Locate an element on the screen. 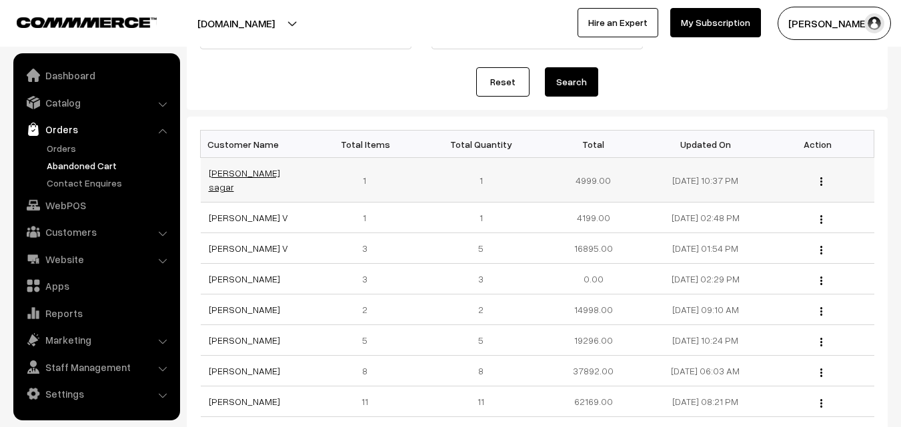 The image size is (901, 427). td: 4199.00 is located at coordinates (593, 218).